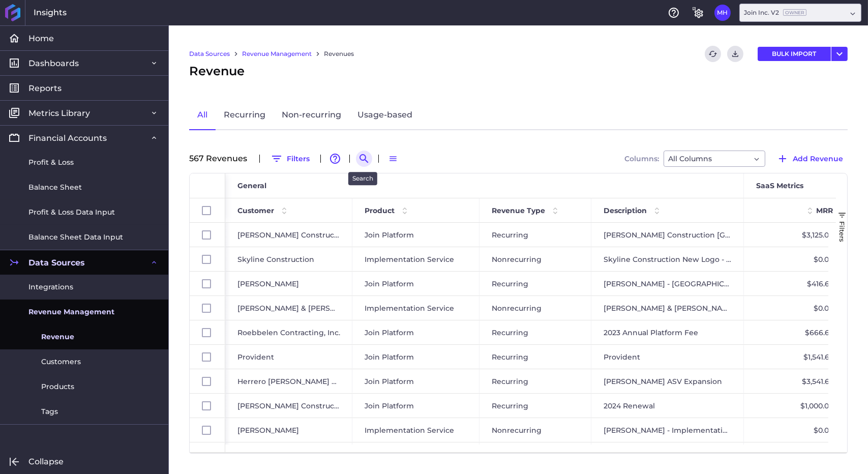 Image resolution: width=868 pixels, height=474 pixels. I want to click on ins: Owner, so click(795, 12).